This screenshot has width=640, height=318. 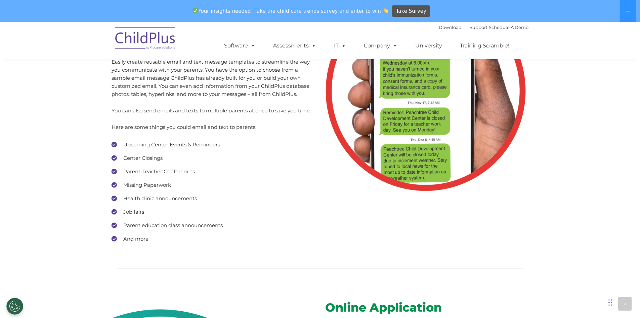 What do you see at coordinates (213, 158) in the screenshot?
I see `li: Center Closings` at bounding box center [213, 158].